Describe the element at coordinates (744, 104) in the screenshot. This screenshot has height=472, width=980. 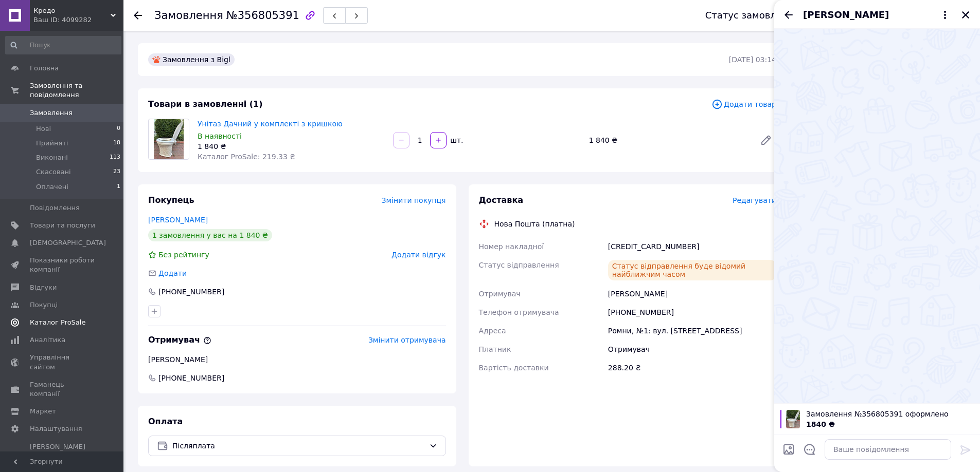
I see `span: Додати товар` at that location.